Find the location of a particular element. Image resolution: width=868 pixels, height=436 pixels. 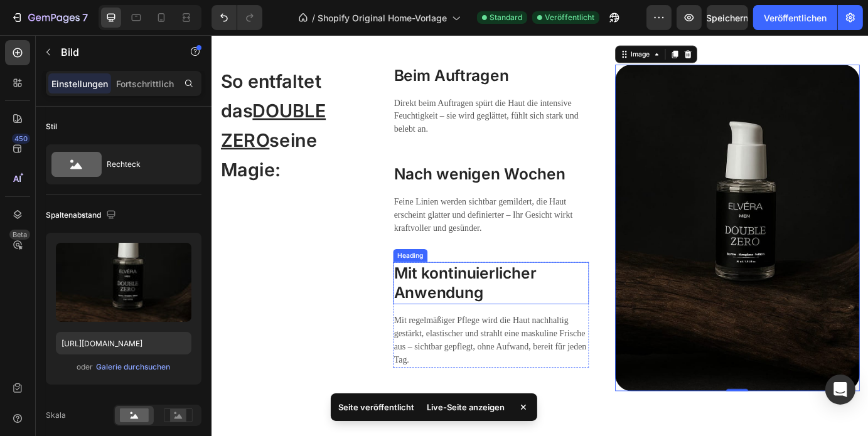

font: Fortschrittlich is located at coordinates (145, 83).